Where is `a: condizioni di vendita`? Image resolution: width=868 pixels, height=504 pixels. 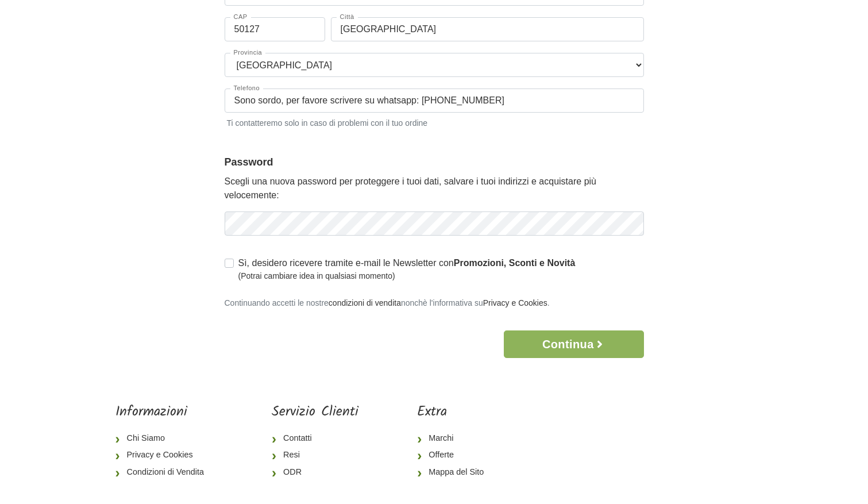 a: condizioni di vendita is located at coordinates (364, 303).